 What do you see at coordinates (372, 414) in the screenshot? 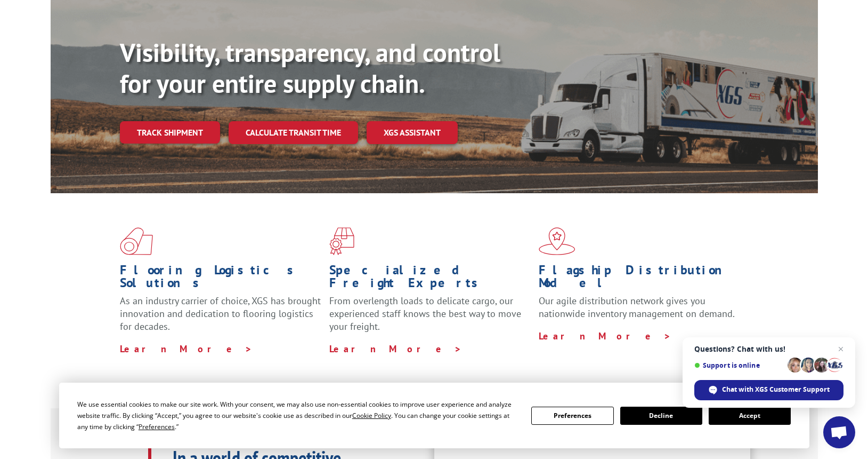
I see `span: Cookie Policy` at bounding box center [372, 414].